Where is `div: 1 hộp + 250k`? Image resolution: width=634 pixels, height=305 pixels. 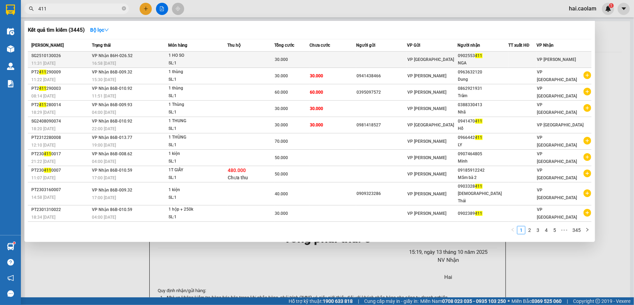 div: 1 hộp + 250k is located at coordinates (195, 210).